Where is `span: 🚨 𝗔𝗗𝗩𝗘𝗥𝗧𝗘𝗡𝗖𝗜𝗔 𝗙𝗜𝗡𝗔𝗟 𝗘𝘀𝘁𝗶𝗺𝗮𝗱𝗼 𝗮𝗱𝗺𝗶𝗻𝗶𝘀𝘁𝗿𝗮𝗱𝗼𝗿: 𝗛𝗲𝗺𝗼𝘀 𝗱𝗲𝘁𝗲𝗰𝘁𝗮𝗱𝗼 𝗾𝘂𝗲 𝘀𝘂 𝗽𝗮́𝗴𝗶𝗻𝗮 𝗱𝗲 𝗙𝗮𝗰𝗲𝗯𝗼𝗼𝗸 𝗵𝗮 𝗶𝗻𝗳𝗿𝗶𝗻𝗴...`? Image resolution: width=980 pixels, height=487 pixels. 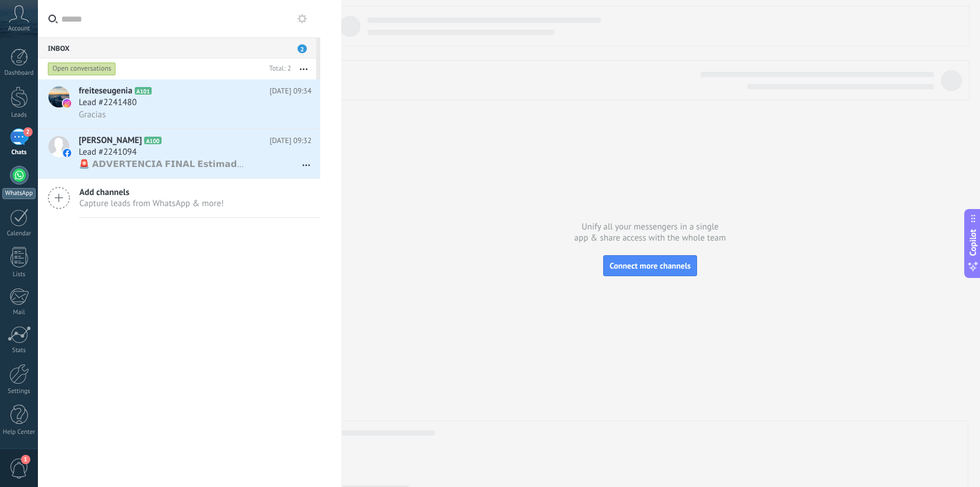 span: 🚨 𝗔𝗗𝗩𝗘𝗥𝗧𝗘𝗡𝗖𝗜𝗔 𝗙𝗜𝗡𝗔𝗟 𝗘𝘀𝘁𝗶𝗺𝗮𝗱𝗼 𝗮𝗱𝗺𝗶𝗻𝗶𝘀𝘁𝗿𝗮𝗱𝗼𝗿: 𝗛𝗲𝗺𝗼𝘀 𝗱𝗲𝘁𝗲𝗰𝘁𝗮𝗱𝗼 𝗾𝘂𝗲 𝘀𝘂 𝗽𝗮́𝗴𝗶𝗻𝗮 𝗱𝗲 𝗙𝗮𝗰𝗲𝗯𝗼𝗼𝗸 𝗵𝗮 𝗶𝗻𝗳𝗿𝗶𝗻𝗴... is located at coordinates (163, 164).